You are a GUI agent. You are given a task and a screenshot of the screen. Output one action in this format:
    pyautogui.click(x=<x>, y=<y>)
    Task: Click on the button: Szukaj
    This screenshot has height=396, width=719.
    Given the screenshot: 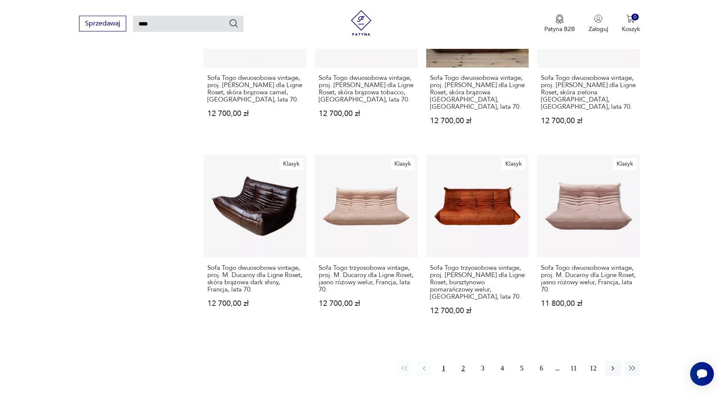 What is the action you would take?
    pyautogui.click(x=234, y=23)
    